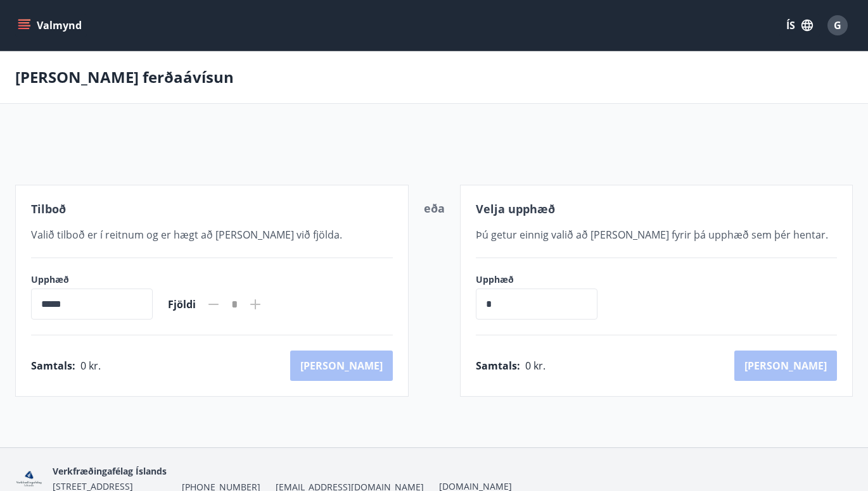 Image resolution: width=868 pixels, height=491 pixels. What do you see at coordinates (838, 25) in the screenshot?
I see `span: G` at bounding box center [838, 25].